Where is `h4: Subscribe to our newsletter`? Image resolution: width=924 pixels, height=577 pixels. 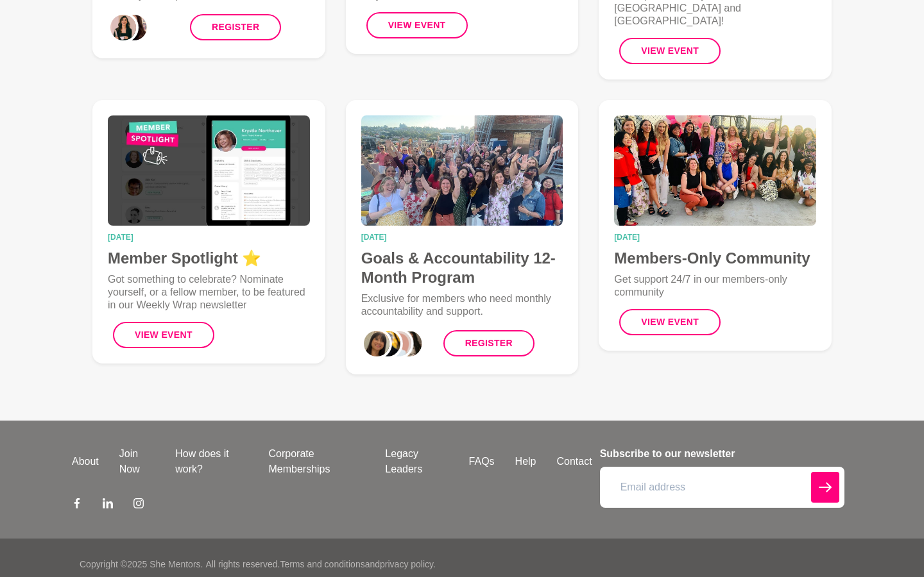
h4: Subscribe to our newsletter is located at coordinates (722, 454).